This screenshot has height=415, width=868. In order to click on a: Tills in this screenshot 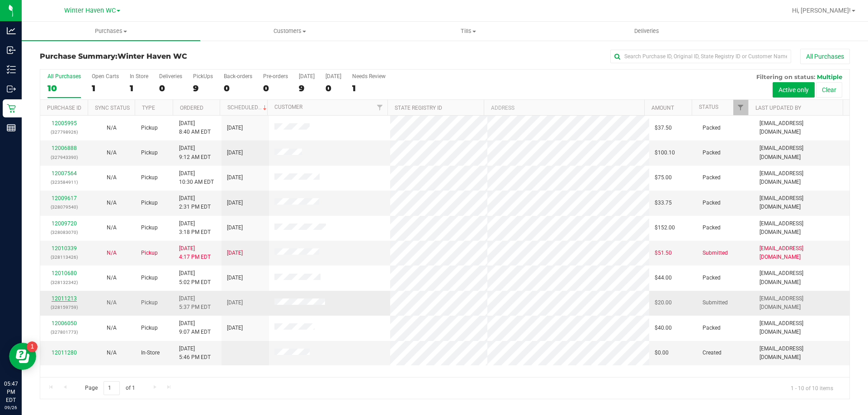, I will do `click(468, 31)`.